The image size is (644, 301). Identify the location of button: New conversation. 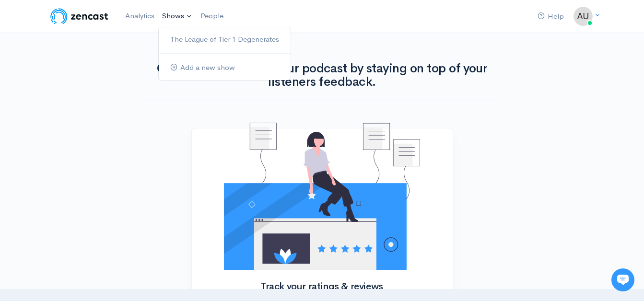
(96, 137).